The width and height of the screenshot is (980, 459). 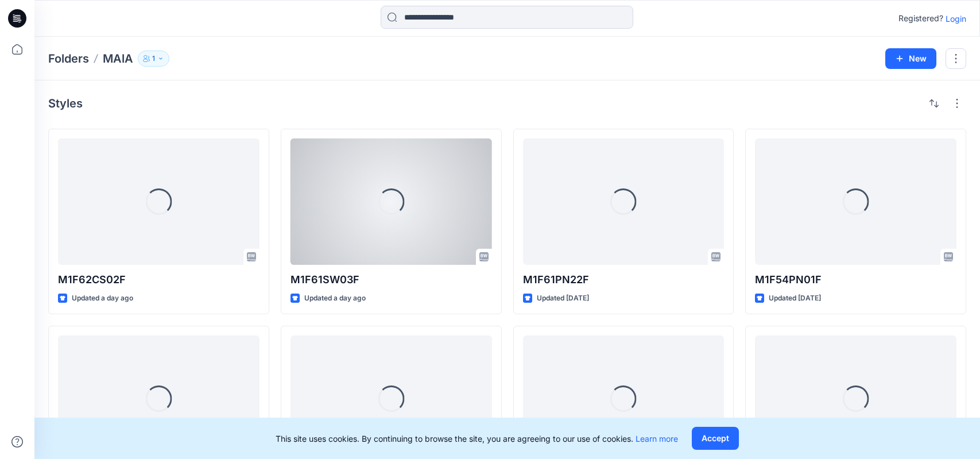 I want to click on p: MAlA, so click(x=118, y=58).